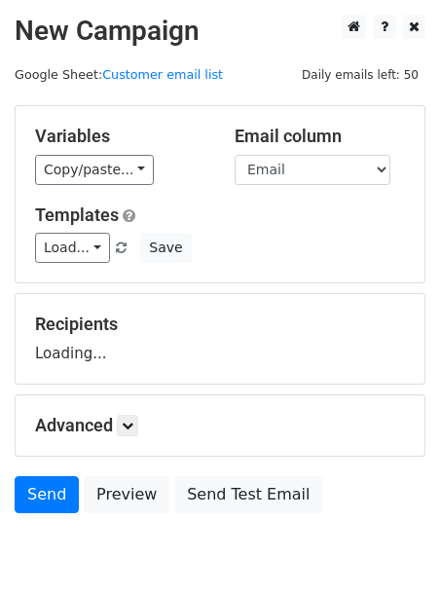 The height and width of the screenshot is (594, 440). Describe the element at coordinates (320, 136) in the screenshot. I see `h5: Email column` at that location.